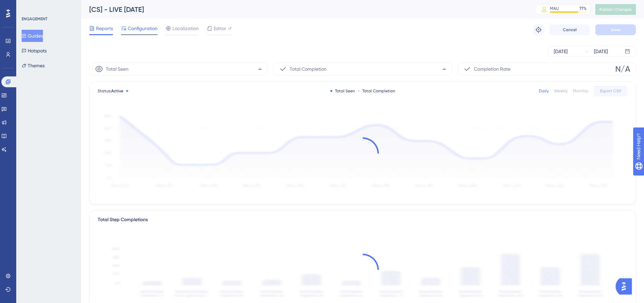 This screenshot has width=644, height=303. What do you see at coordinates (616, 30) in the screenshot?
I see `button: Save` at bounding box center [616, 30].